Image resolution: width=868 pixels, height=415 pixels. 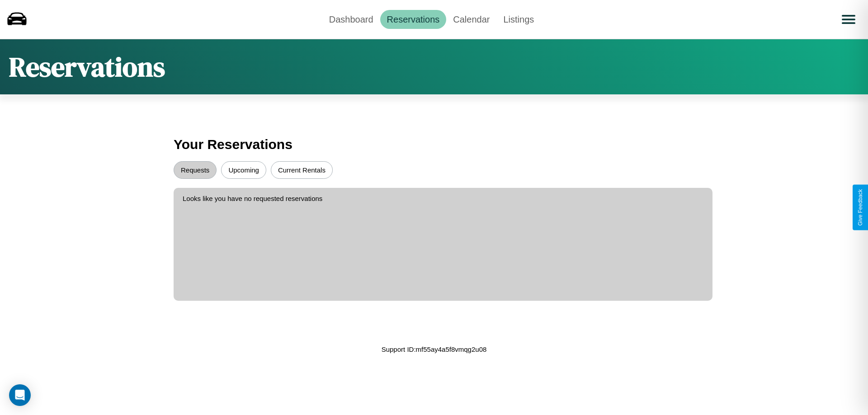 I want to click on h3: Your Reservations, so click(x=434, y=145).